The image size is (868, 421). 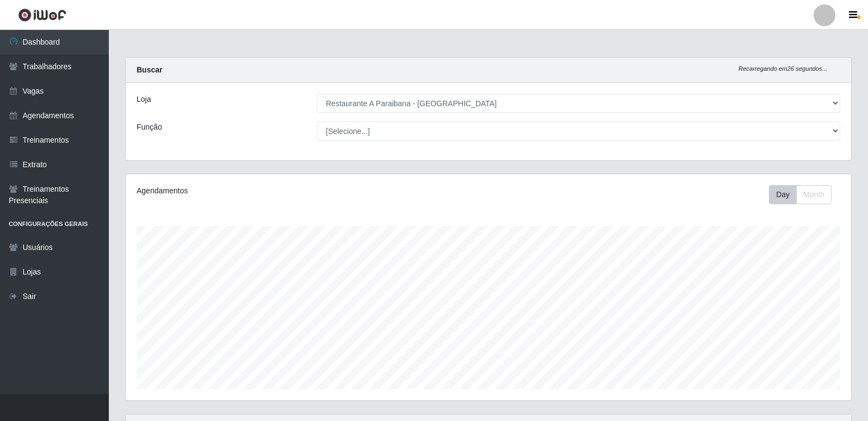 I want to click on strong: Buscar, so click(x=149, y=70).